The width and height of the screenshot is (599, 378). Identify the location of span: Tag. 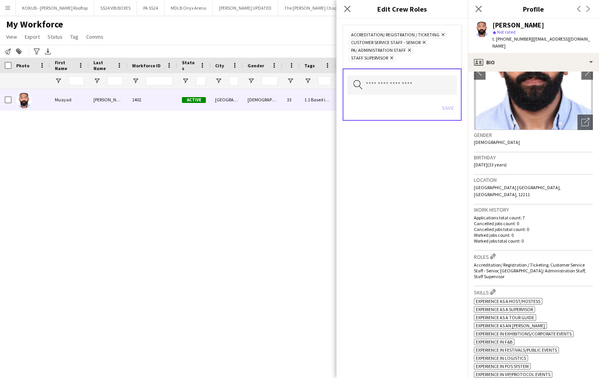
(74, 37).